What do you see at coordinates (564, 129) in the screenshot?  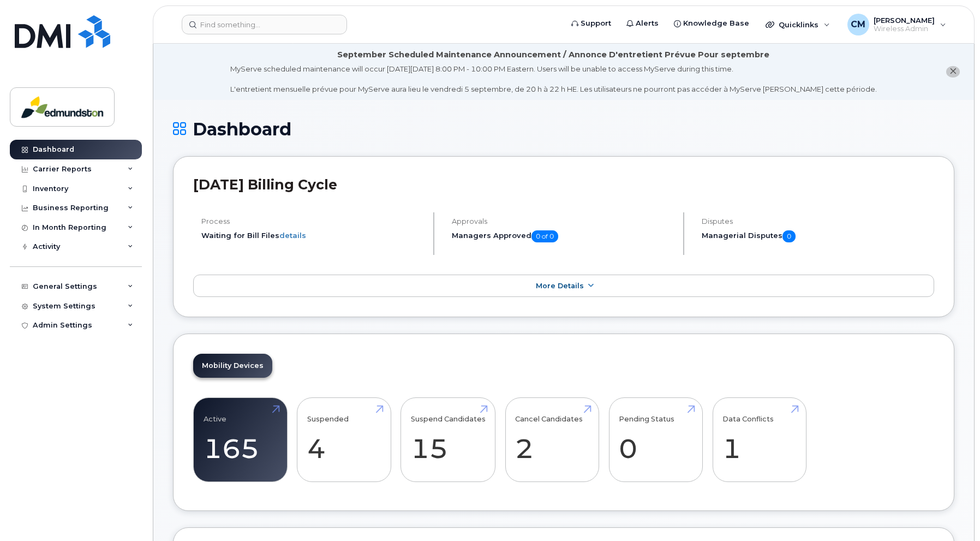 I see `h1: Dashboard` at bounding box center [564, 129].